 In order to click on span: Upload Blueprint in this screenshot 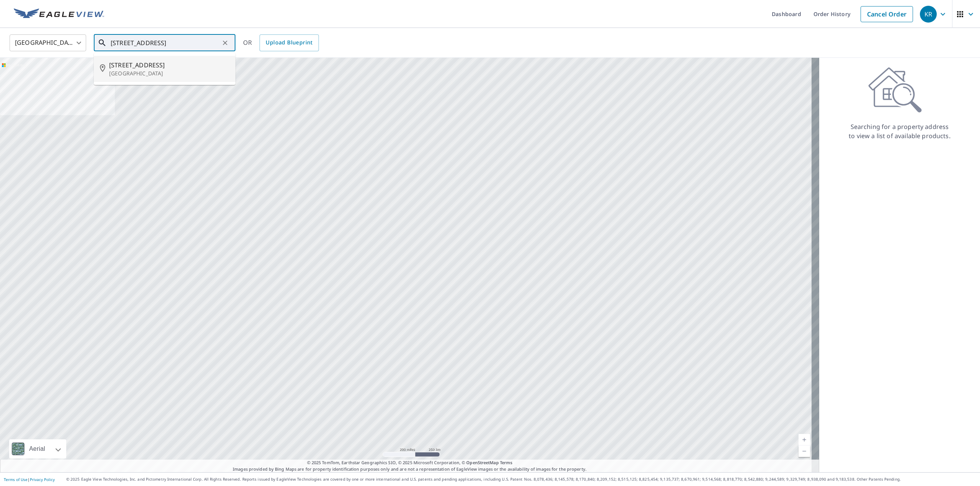, I will do `click(289, 43)`.